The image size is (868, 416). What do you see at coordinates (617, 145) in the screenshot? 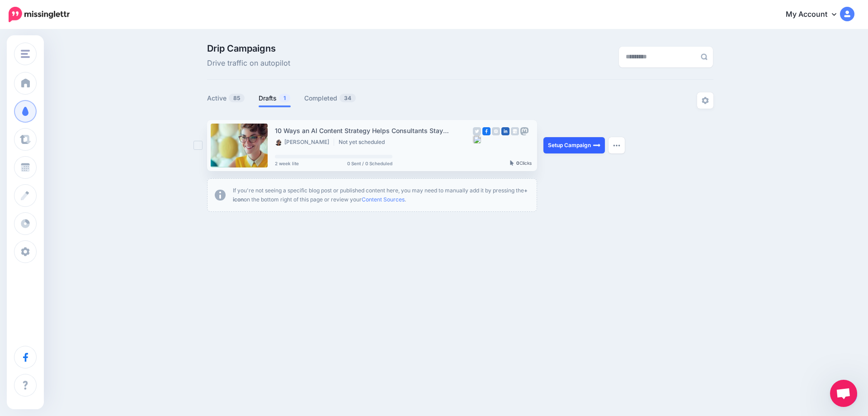
I see `img: dots.png` at bounding box center [617, 145].